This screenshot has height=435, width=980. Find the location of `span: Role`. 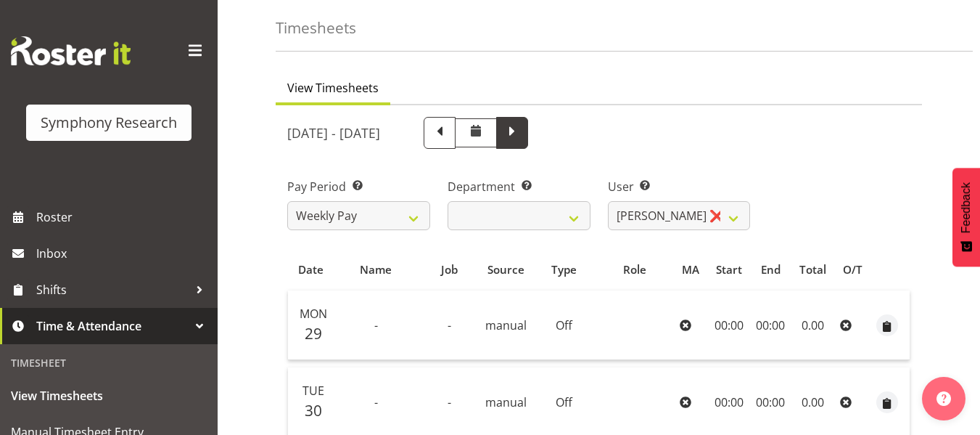

span: Role is located at coordinates (634, 269).